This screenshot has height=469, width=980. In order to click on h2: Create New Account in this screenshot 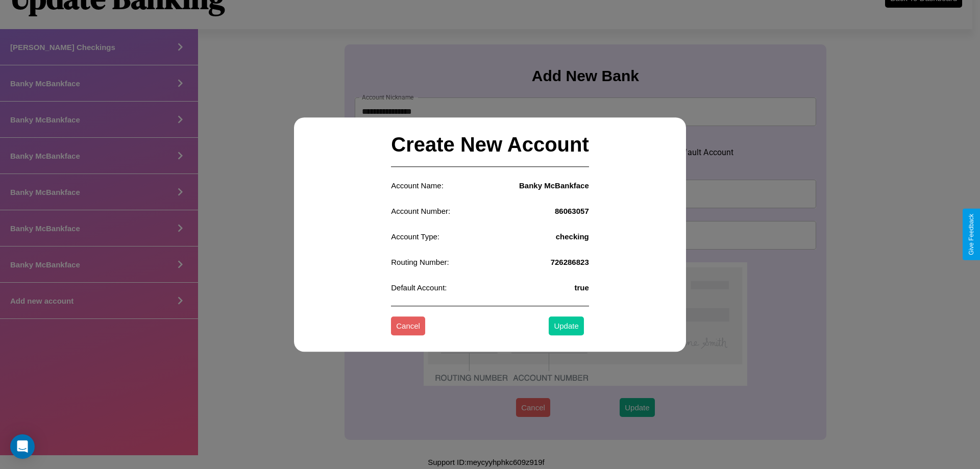, I will do `click(490, 145)`.